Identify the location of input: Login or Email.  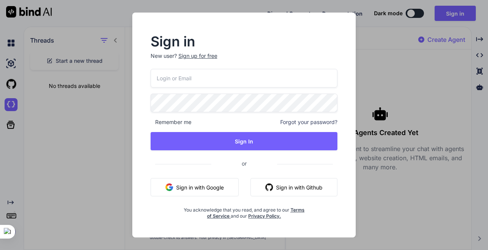
(244, 78).